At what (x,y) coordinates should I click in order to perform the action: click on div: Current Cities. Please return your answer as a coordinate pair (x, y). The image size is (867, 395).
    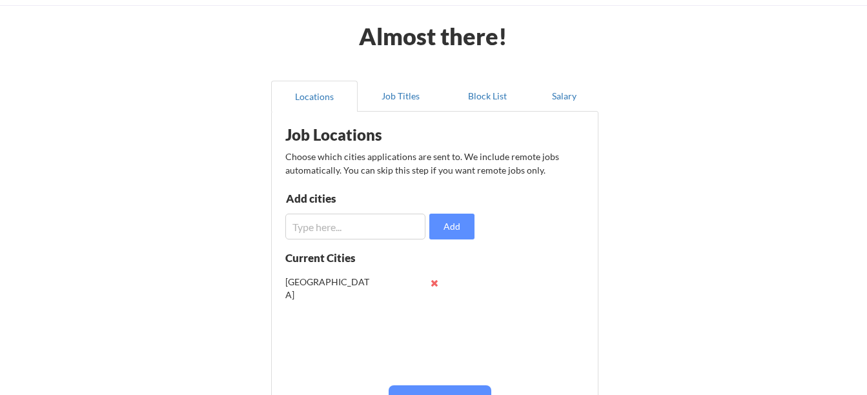
    Looking at the image, I should click on (335, 258).